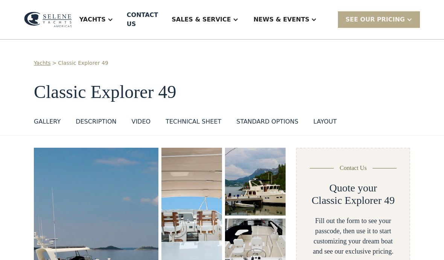 Image resolution: width=444 pixels, height=260 pixels. What do you see at coordinates (353, 188) in the screenshot?
I see `h2: Quote your` at bounding box center [353, 188].